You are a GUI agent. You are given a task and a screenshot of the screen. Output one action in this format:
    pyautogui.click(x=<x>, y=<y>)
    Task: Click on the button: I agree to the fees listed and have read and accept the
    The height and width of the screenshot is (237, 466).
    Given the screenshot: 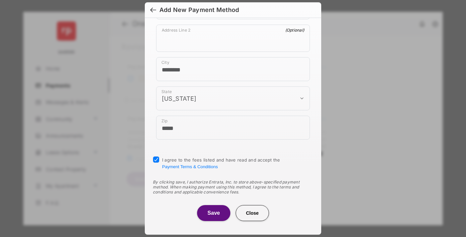 What is the action you would take?
    pyautogui.click(x=190, y=167)
    